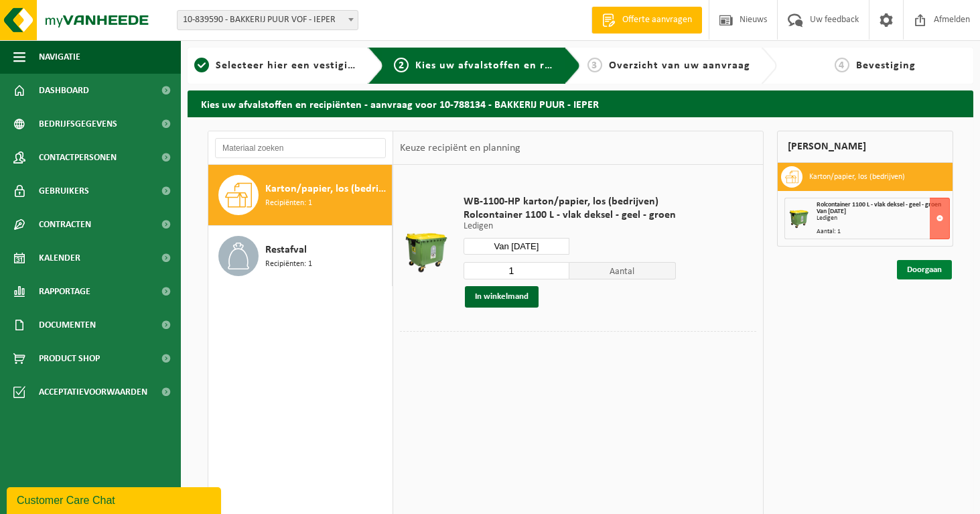 The image size is (980, 514). Describe the element at coordinates (65, 224) in the screenshot. I see `span: Contracten` at that location.